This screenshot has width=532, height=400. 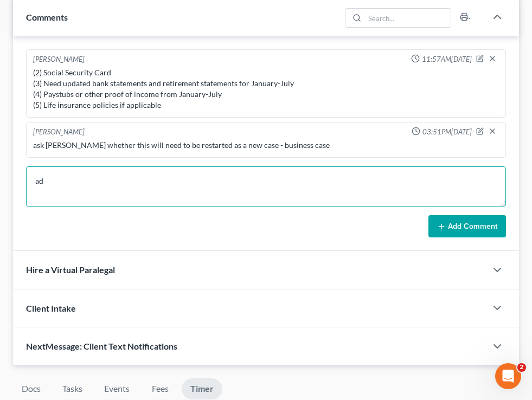 What do you see at coordinates (467, 227) in the screenshot?
I see `button: Add Comment` at bounding box center [467, 227].